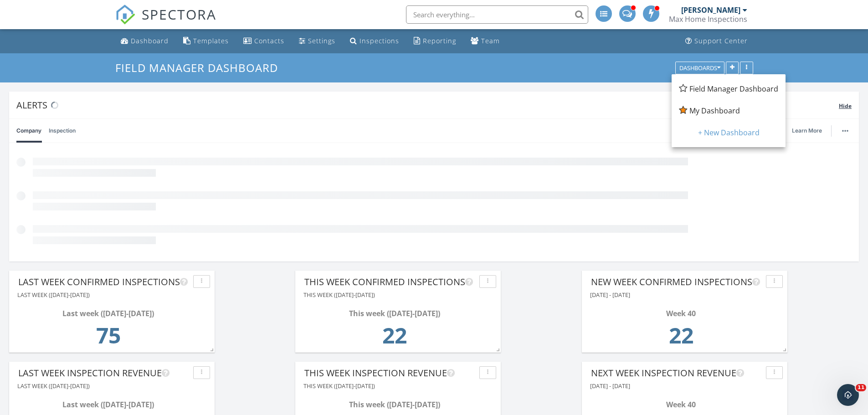  What do you see at coordinates (104, 282) in the screenshot?
I see `div: Last Week Confirmed Inspections` at bounding box center [104, 282].